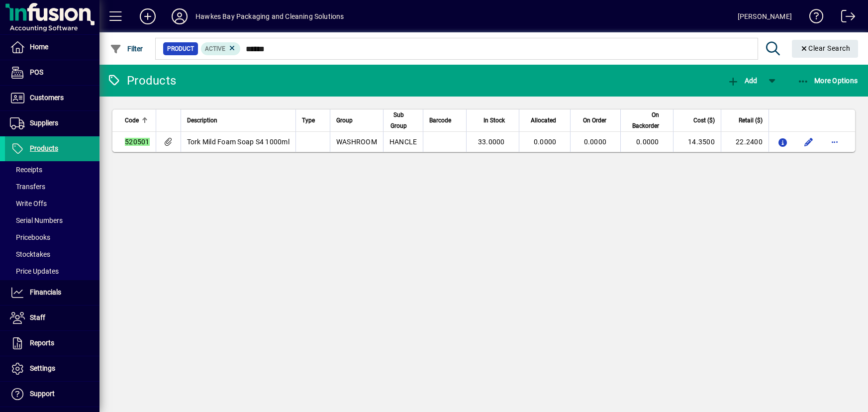 Image resolution: width=868 pixels, height=412 pixels. Describe the element at coordinates (52, 254) in the screenshot. I see `a: Stocktakes` at that location.